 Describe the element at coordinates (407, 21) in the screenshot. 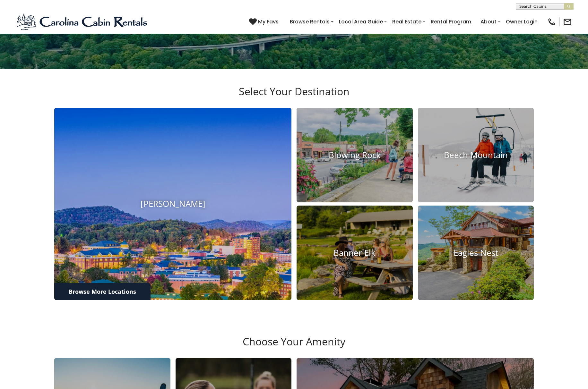

I see `a: Real Estate` at that location.